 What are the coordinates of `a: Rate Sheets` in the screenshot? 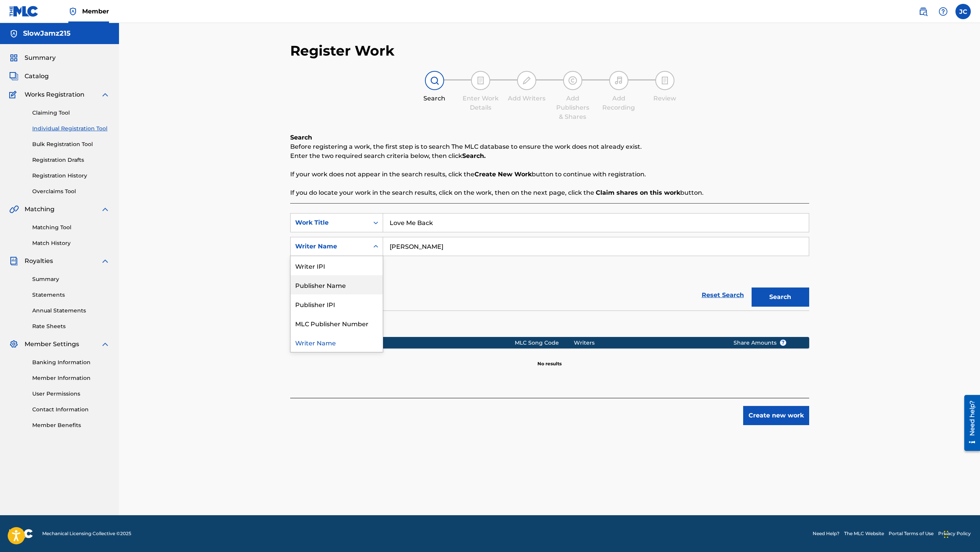 It's located at (71, 327).